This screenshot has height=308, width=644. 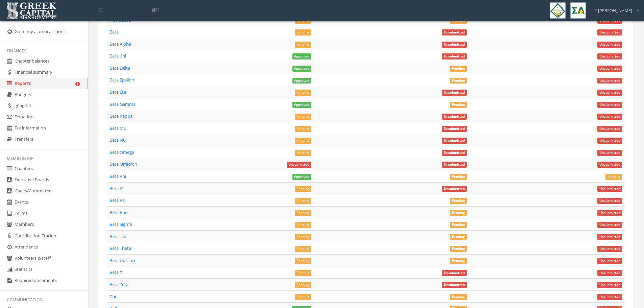 I want to click on a: Beta Psi, so click(x=117, y=200).